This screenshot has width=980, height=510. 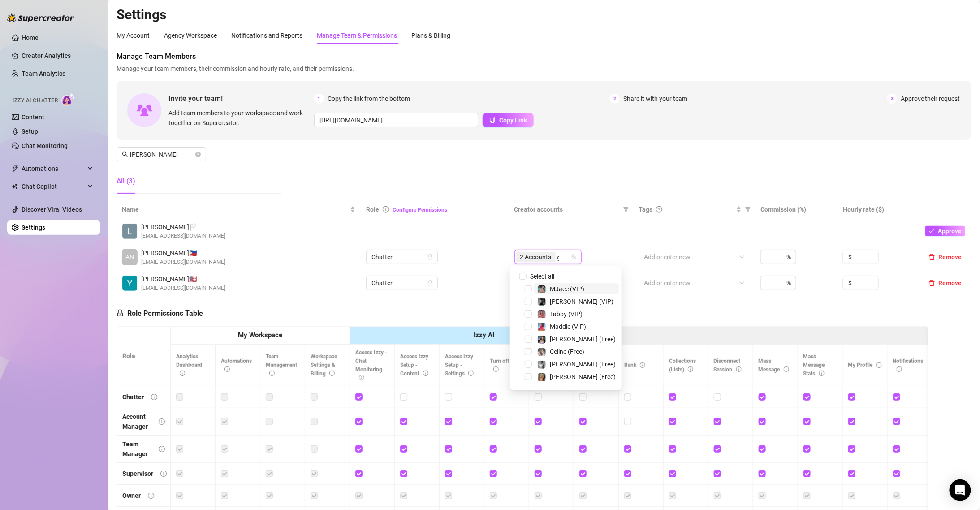 What do you see at coordinates (137, 422) in the screenshot?
I see `div: Account Manager` at bounding box center [137, 422].